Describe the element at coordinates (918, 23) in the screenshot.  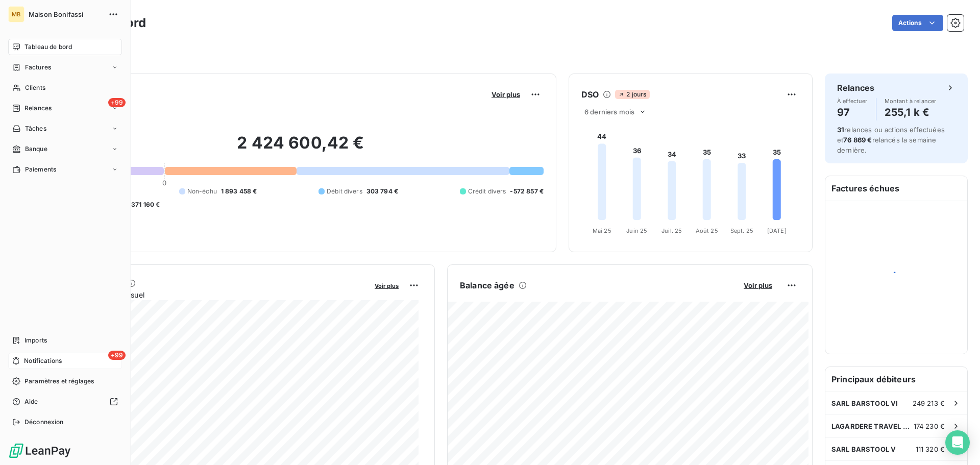
I see `button: Actions` at that location.